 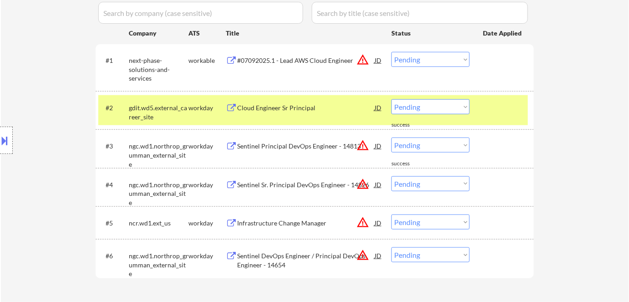 I want to click on div: Company, so click(x=158, y=33).